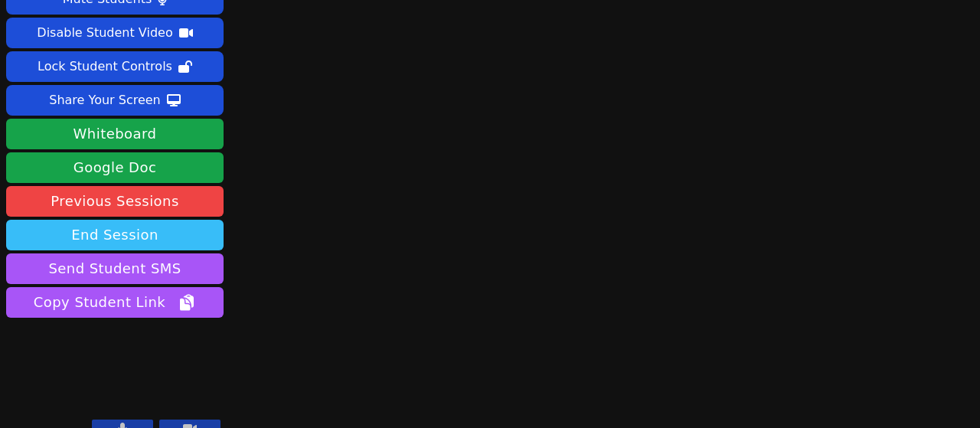 The width and height of the screenshot is (980, 428). What do you see at coordinates (115, 303) in the screenshot?
I see `span: Copy Student Link` at bounding box center [115, 303].